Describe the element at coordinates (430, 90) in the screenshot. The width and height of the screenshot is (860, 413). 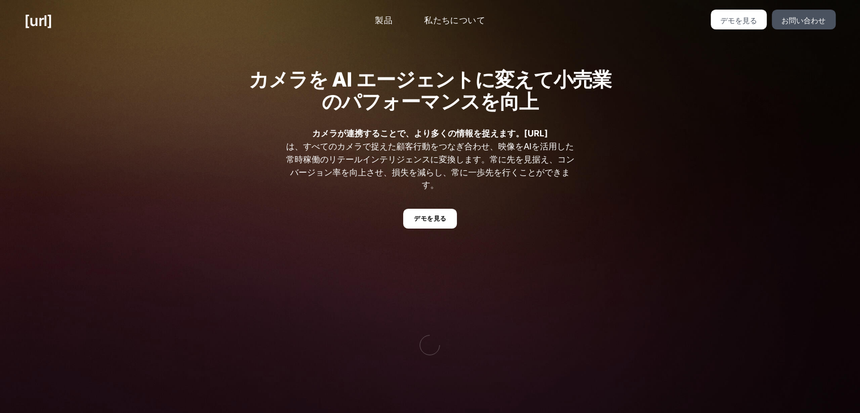
I see `font: カメラを AI エージェントに変えて小売業のパフォーマンスを向上` at that location.